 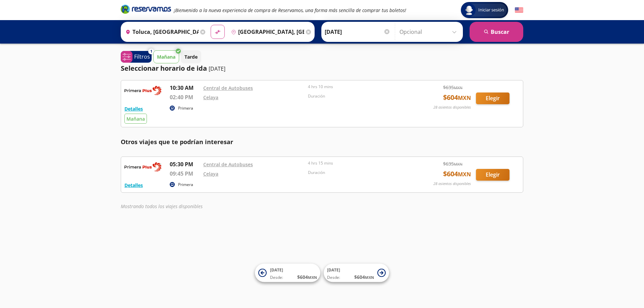 I want to click on a: Brand Logo, so click(x=146, y=10).